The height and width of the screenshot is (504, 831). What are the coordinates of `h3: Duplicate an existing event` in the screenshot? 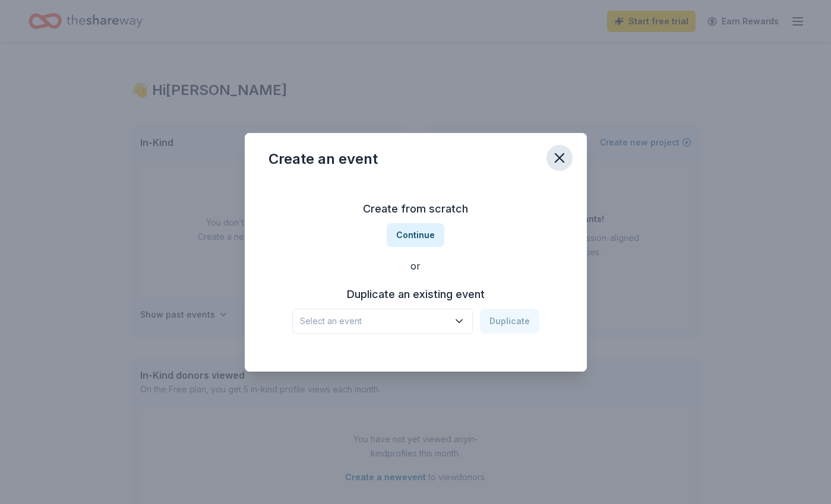 It's located at (416, 295).